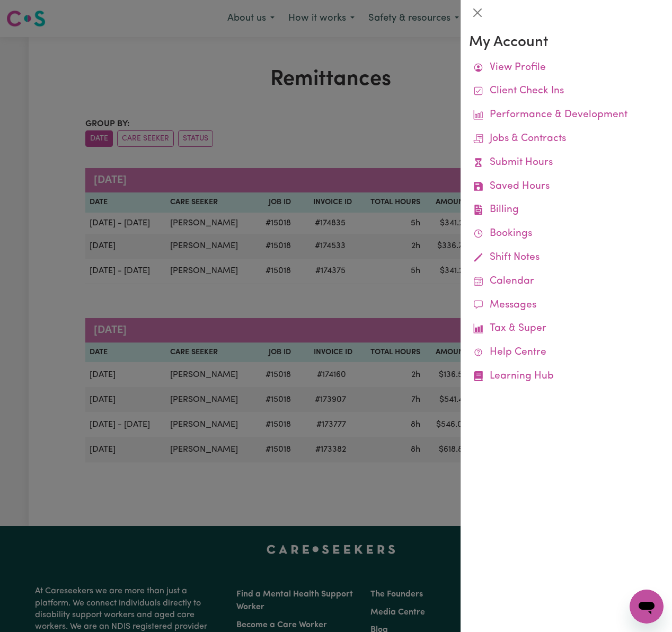 This screenshot has height=632, width=672. What do you see at coordinates (566, 305) in the screenshot?
I see `a: Messages` at bounding box center [566, 305].